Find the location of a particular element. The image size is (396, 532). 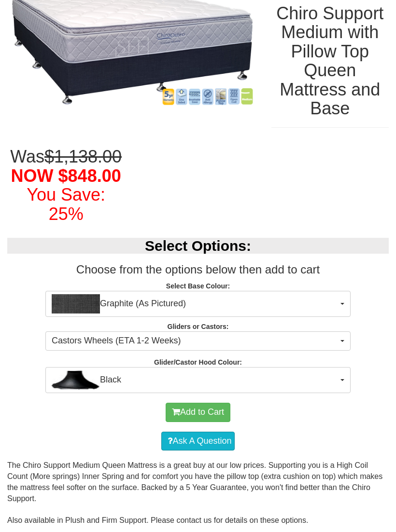

button: BlackBlack is located at coordinates (198, 380).